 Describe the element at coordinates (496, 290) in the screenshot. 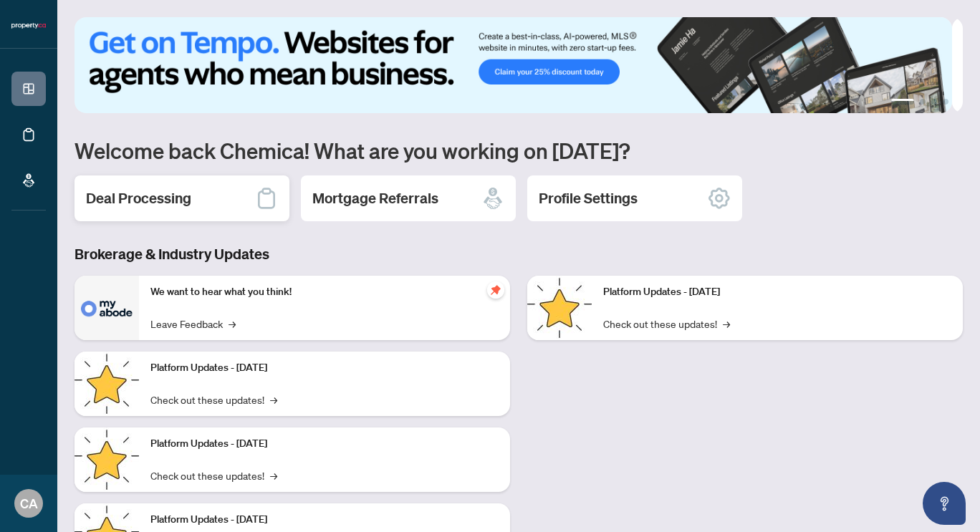

I see `span: pushpin` at that location.